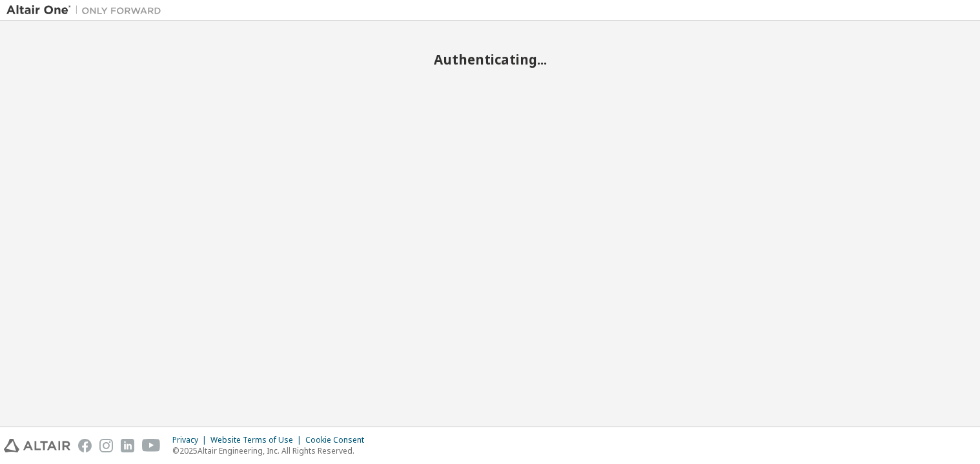 The image size is (980, 464). I want to click on h2: Authenticating..., so click(490, 59).